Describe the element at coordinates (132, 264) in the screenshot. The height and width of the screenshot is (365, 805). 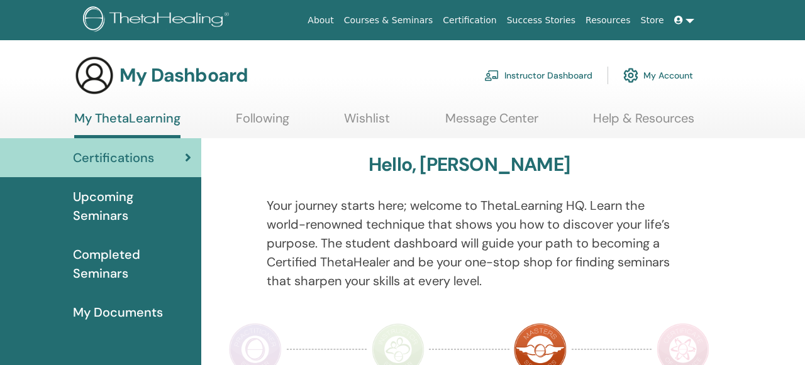
I see `span: Completed Seminars` at that location.